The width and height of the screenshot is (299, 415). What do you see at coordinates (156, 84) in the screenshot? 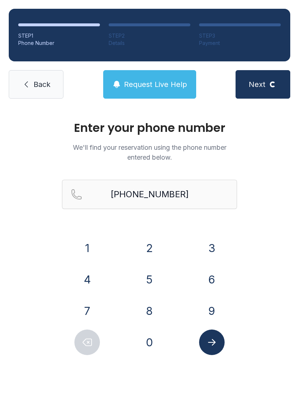
I see `span: Request Live Help` at bounding box center [156, 84].